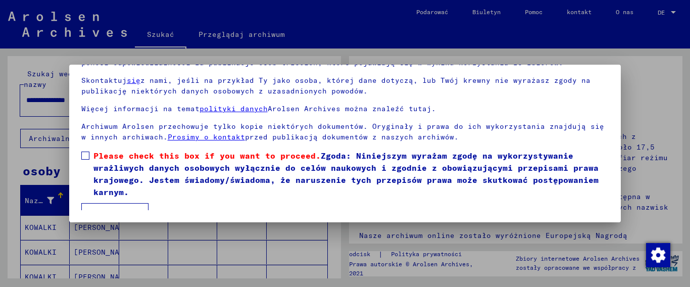 The height and width of the screenshot is (287, 690). Describe the element at coordinates (233, 109) in the screenshot. I see `font: polityki danych` at that location.